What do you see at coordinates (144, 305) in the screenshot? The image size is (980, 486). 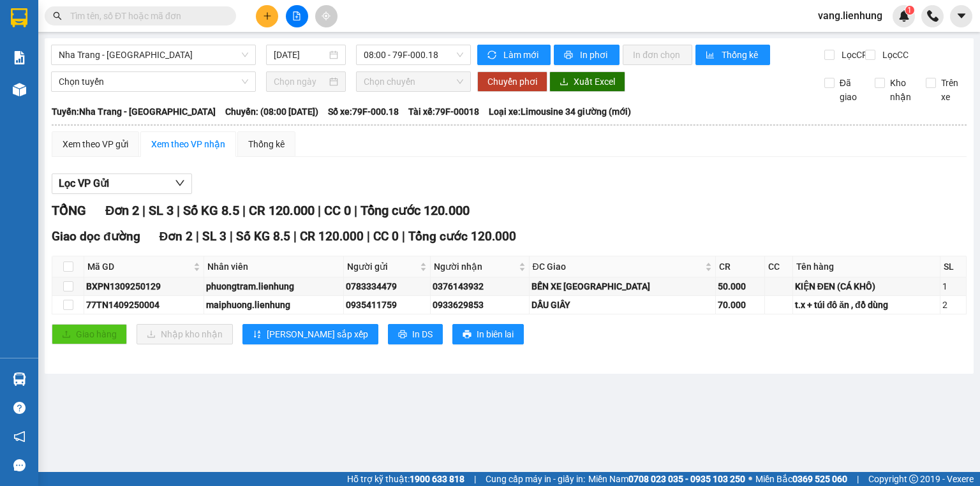 I see `td: 77TN1409250004` at bounding box center [144, 305].